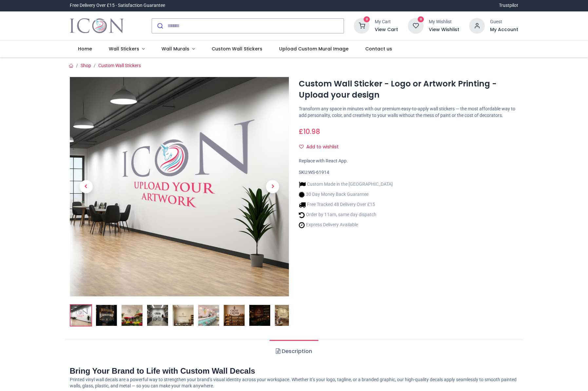  What do you see at coordinates (314, 49) in the screenshot?
I see `span: Upload Custom Mural Image` at bounding box center [314, 49].